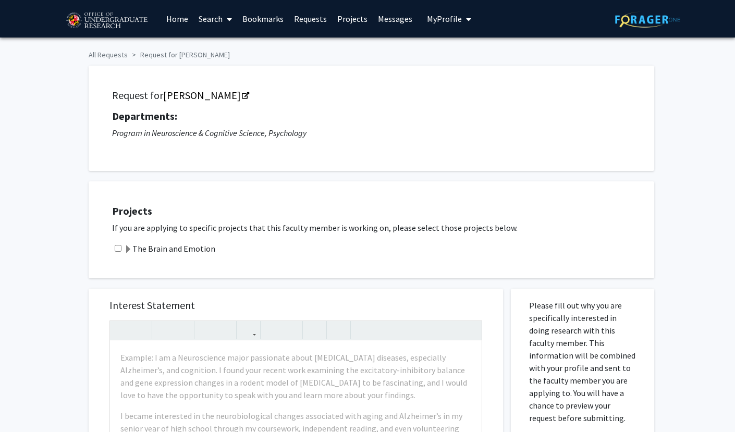 The width and height of the screenshot is (735, 432). Describe the element at coordinates (272, 330) in the screenshot. I see `button: Unordered list` at that location.